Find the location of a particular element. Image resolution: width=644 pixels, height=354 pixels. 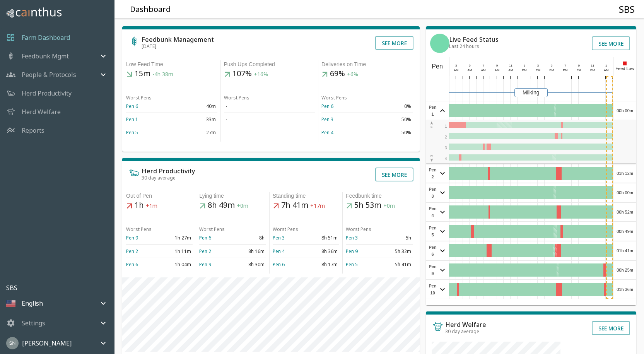

td: 8h 30m is located at coordinates (250, 264).